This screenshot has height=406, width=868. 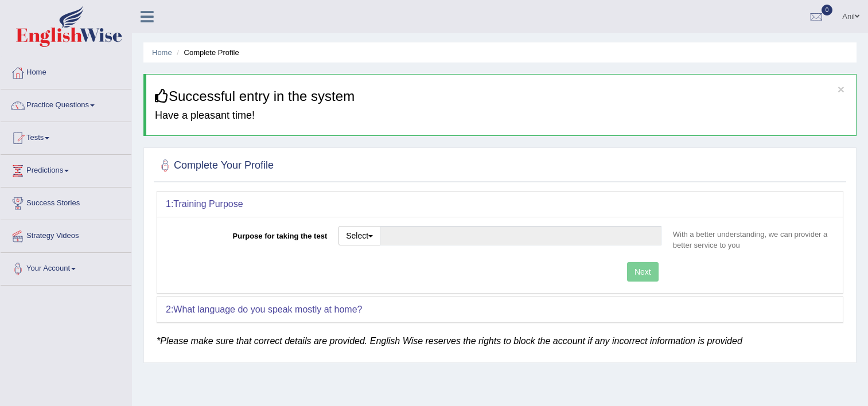 I want to click on h2: Complete Your Profile, so click(x=215, y=166).